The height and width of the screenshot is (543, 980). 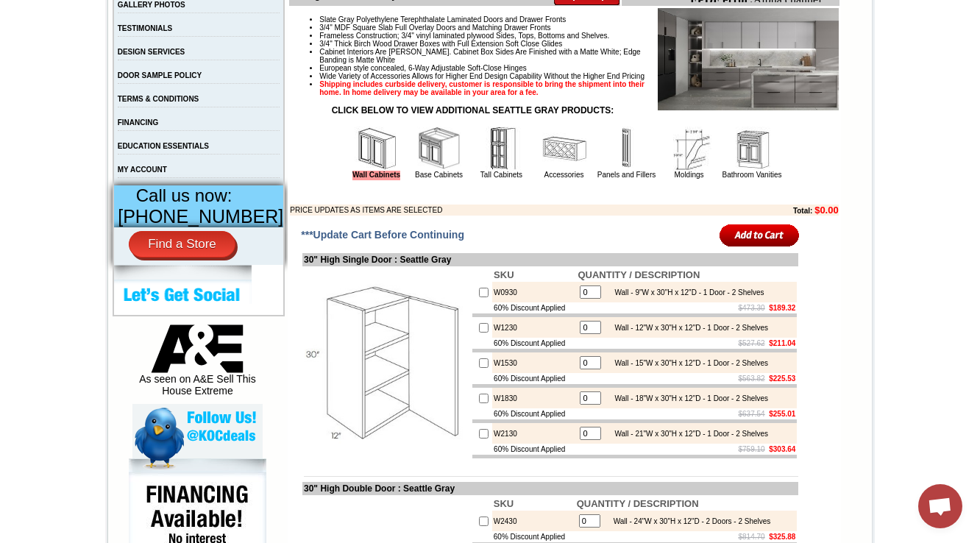 I want to click on a: DOOR SAMPLE POLICY, so click(x=159, y=75).